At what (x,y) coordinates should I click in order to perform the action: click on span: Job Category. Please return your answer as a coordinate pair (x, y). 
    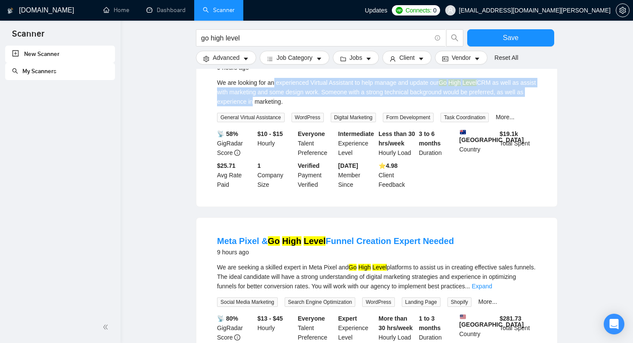
    Looking at the image, I should click on (294, 58).